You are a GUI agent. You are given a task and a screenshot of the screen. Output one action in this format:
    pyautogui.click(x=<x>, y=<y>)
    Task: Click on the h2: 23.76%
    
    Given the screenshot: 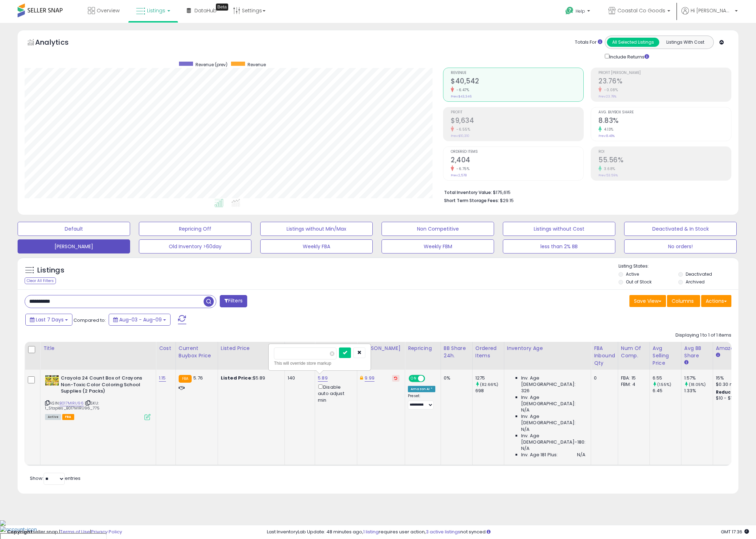 What is the action you would take?
    pyautogui.click(x=665, y=82)
    